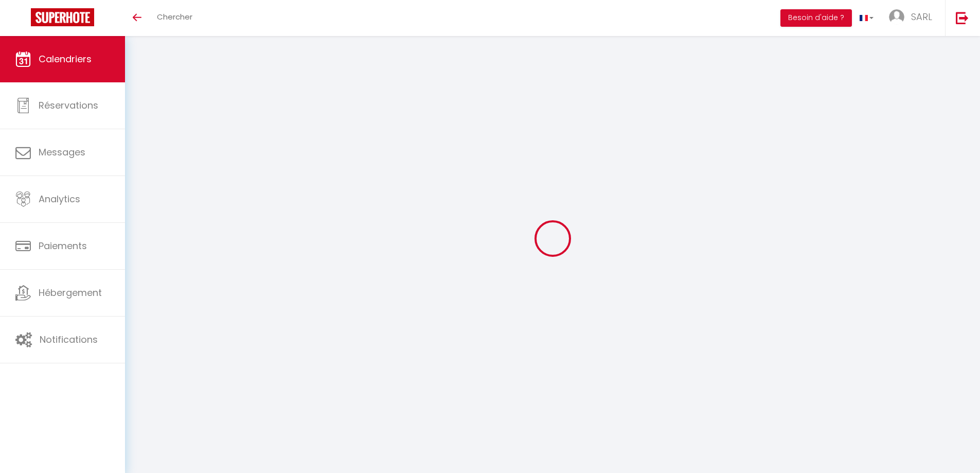 Image resolution: width=980 pixels, height=473 pixels. I want to click on span: Messages, so click(62, 152).